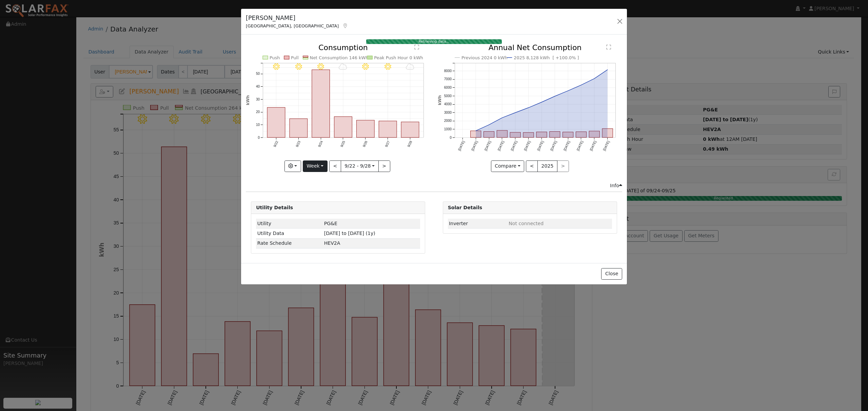  Describe the element at coordinates (320, 144) in the screenshot. I see `text: 9/24` at that location.